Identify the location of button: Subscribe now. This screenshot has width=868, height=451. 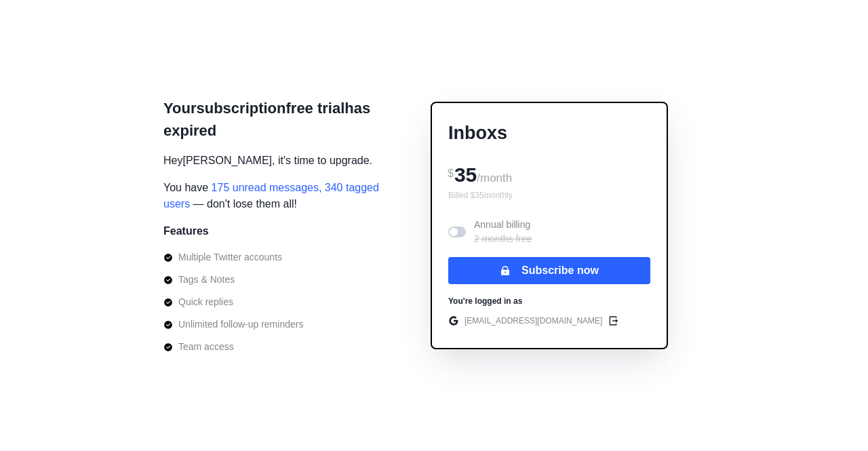
(550, 271).